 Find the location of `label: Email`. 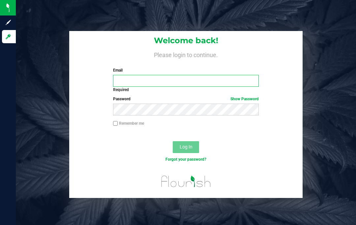

label: Email is located at coordinates (186, 70).